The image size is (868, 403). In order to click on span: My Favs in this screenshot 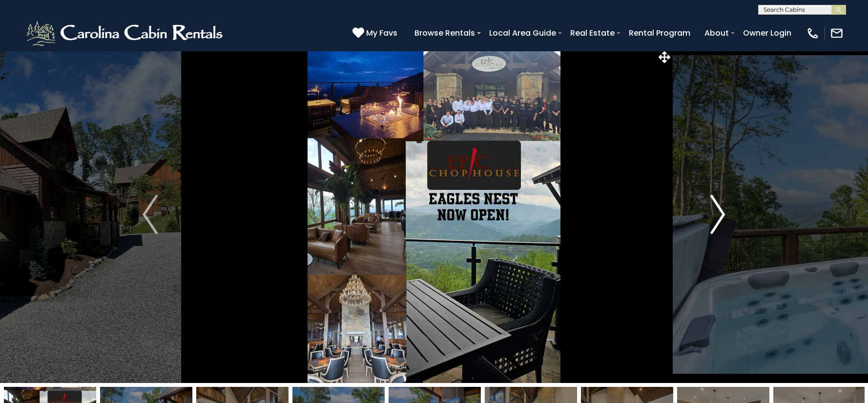, I will do `click(382, 33)`.